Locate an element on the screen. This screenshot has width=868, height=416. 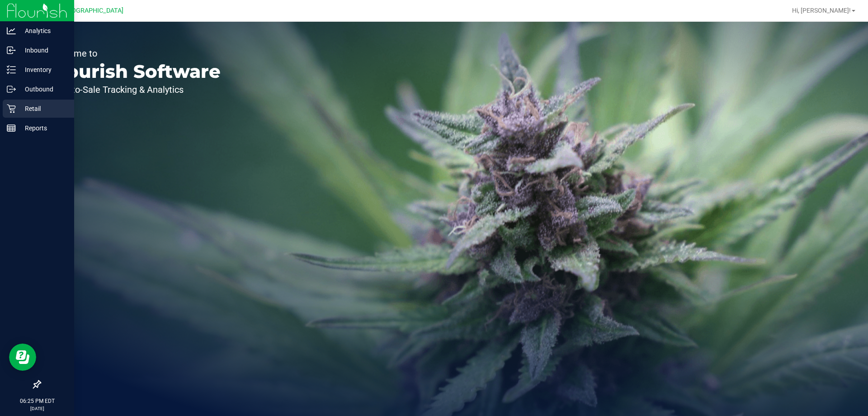
p: Inbound is located at coordinates (43, 50).